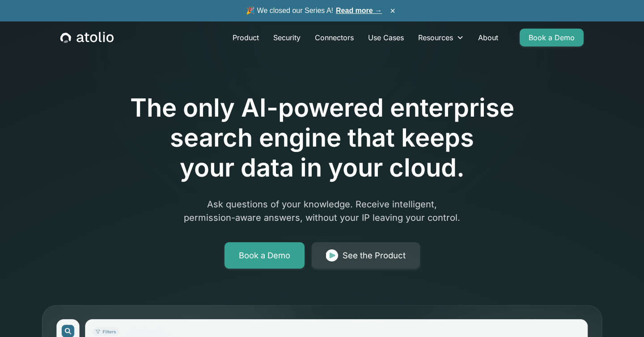  What do you see at coordinates (314, 11) in the screenshot?
I see `span: 🎉 We closed our Series A!` at bounding box center [314, 11].